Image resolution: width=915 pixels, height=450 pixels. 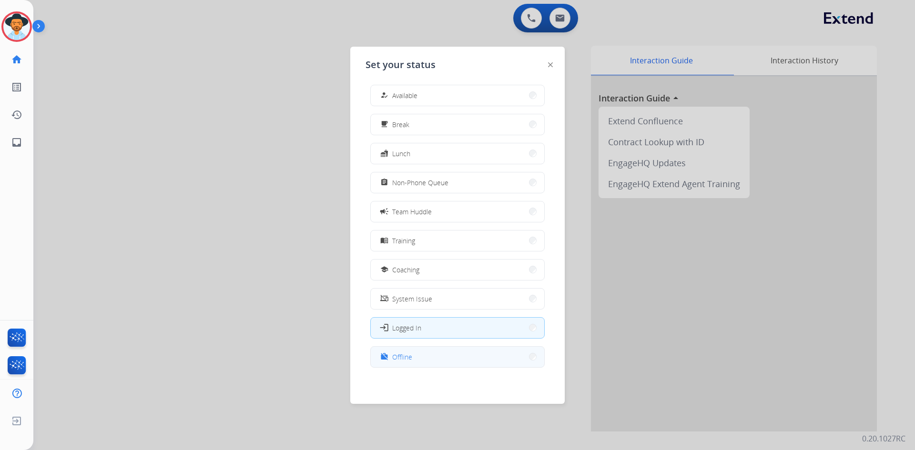 I want to click on p: 0.20.1027RC, so click(x=883, y=439).